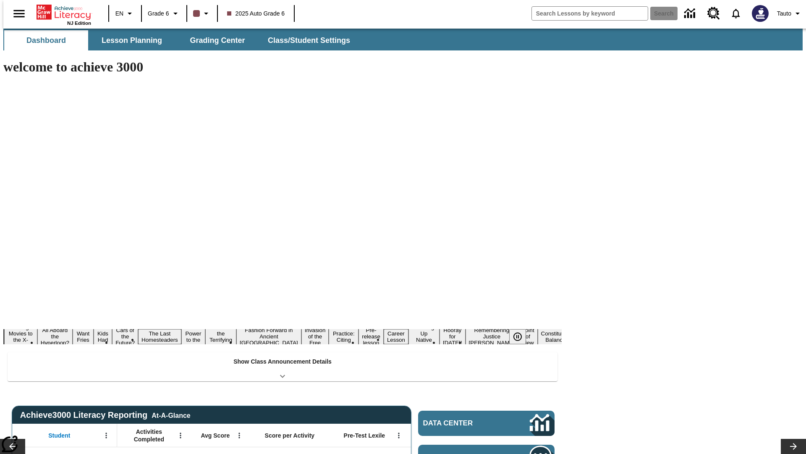 This screenshot has height=454, width=806. I want to click on span: EN, so click(119, 13).